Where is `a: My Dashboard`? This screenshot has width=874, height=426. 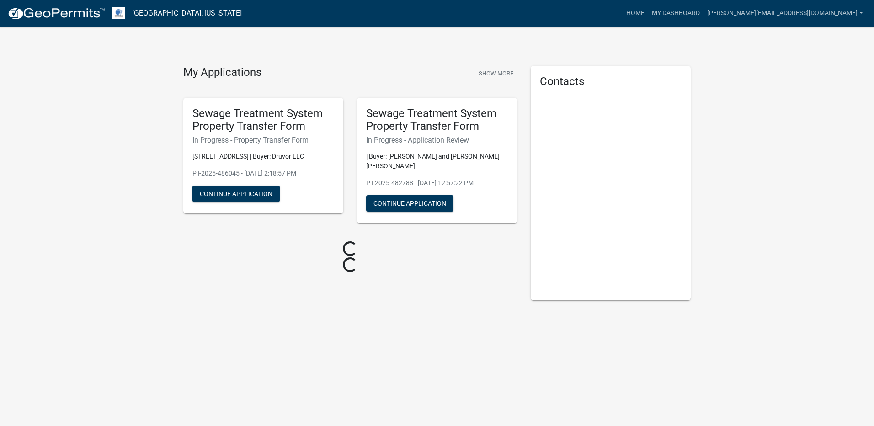
a: My Dashboard is located at coordinates (676, 13).